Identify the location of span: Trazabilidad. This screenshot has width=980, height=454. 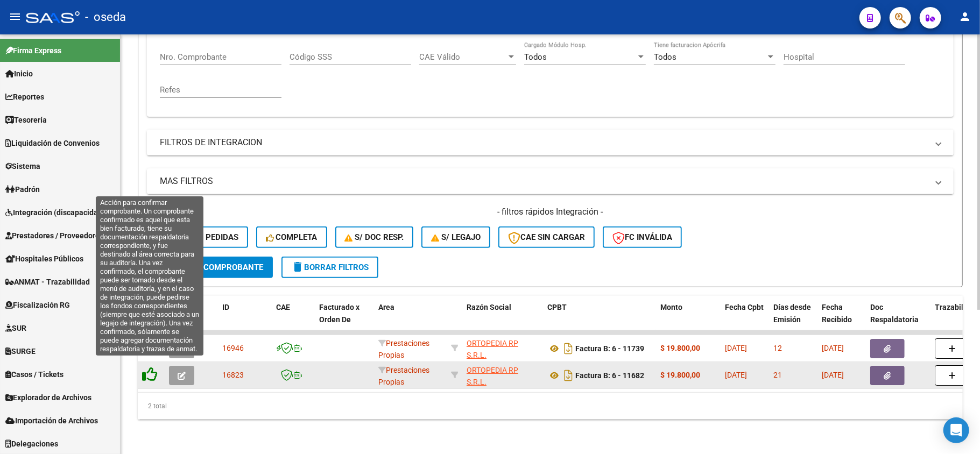
(957, 307).